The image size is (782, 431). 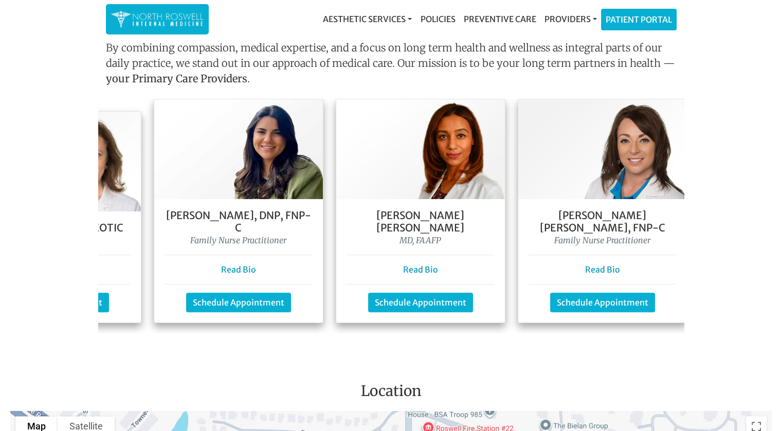 What do you see at coordinates (438, 19) in the screenshot?
I see `a: Policies` at bounding box center [438, 19].